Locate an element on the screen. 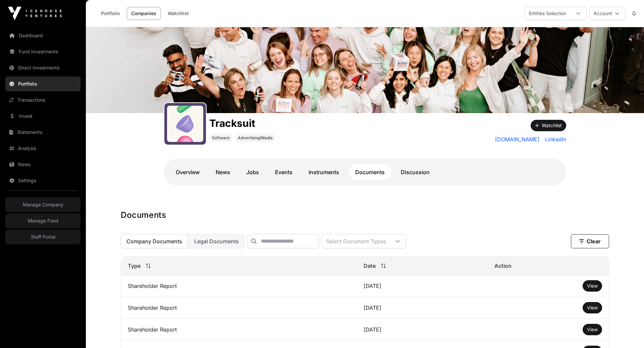  a: Documents is located at coordinates (370, 172).